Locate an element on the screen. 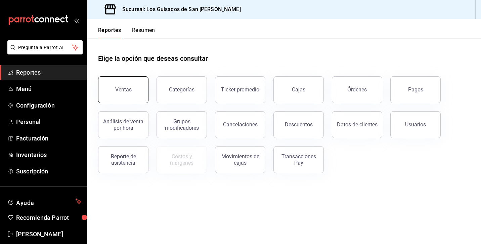  div: Ticket promedio is located at coordinates (240, 89).